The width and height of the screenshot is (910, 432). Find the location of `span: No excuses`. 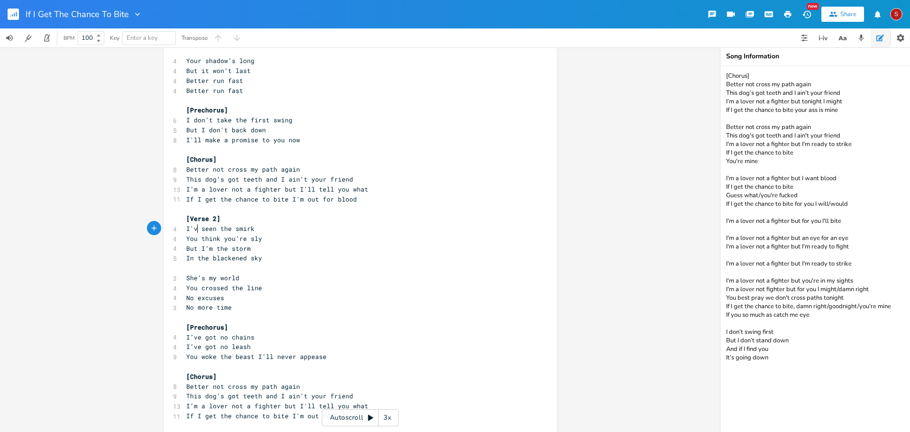

span: No excuses is located at coordinates (205, 298).